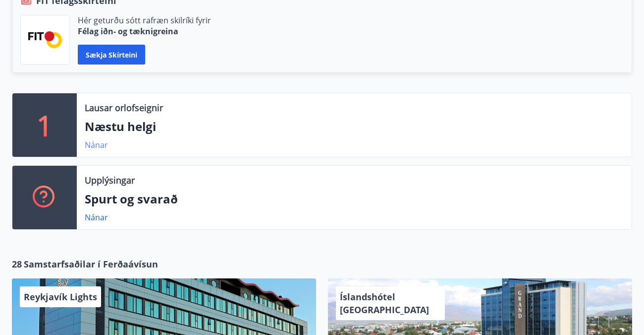 This screenshot has height=335, width=644. I want to click on p: Lausar orlofseignir, so click(124, 108).